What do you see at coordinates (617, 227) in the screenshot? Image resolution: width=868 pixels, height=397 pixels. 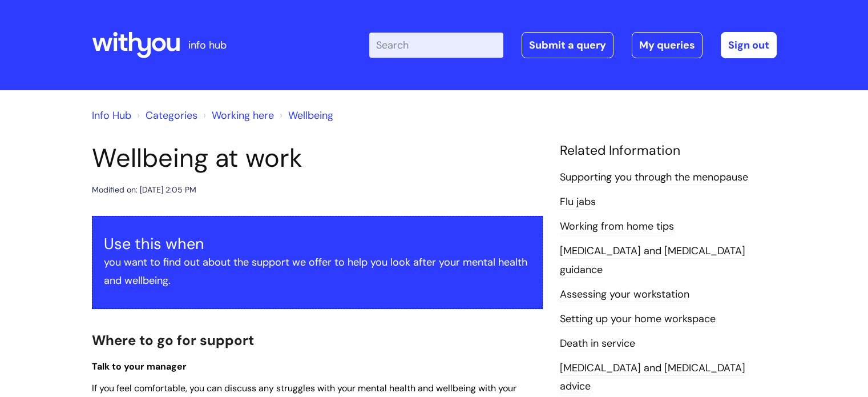 I see `a: Working from home tips` at bounding box center [617, 227].